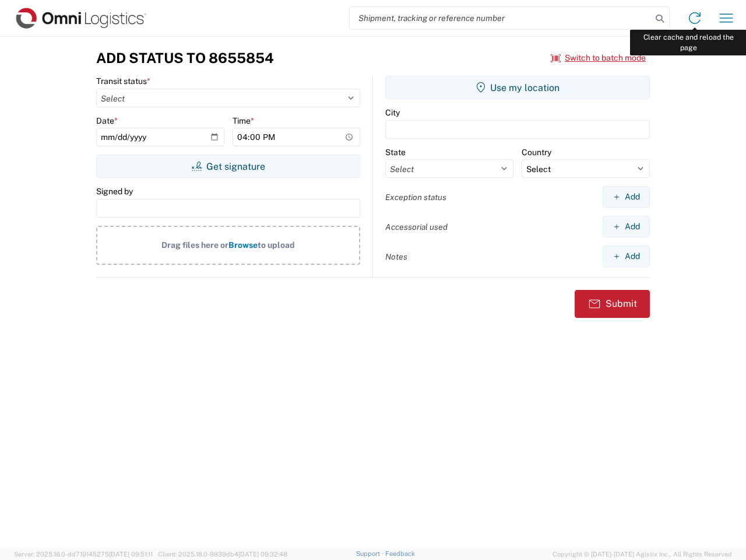 The width and height of the screenshot is (746, 560). Describe the element at coordinates (400, 553) in the screenshot. I see `a: Feedback` at that location.